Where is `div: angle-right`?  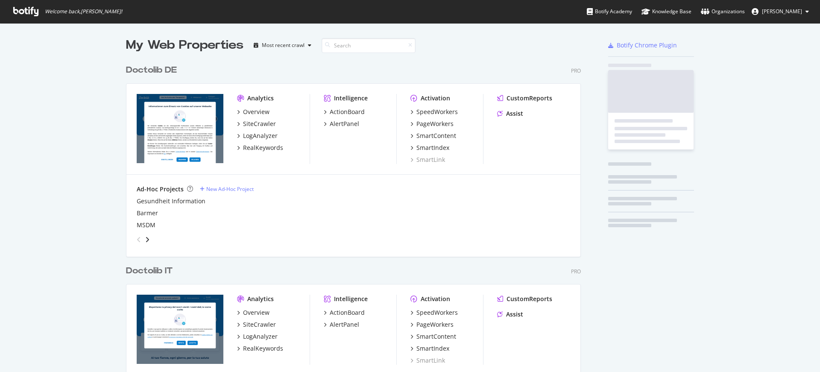 div: angle-right is located at coordinates (147, 240).